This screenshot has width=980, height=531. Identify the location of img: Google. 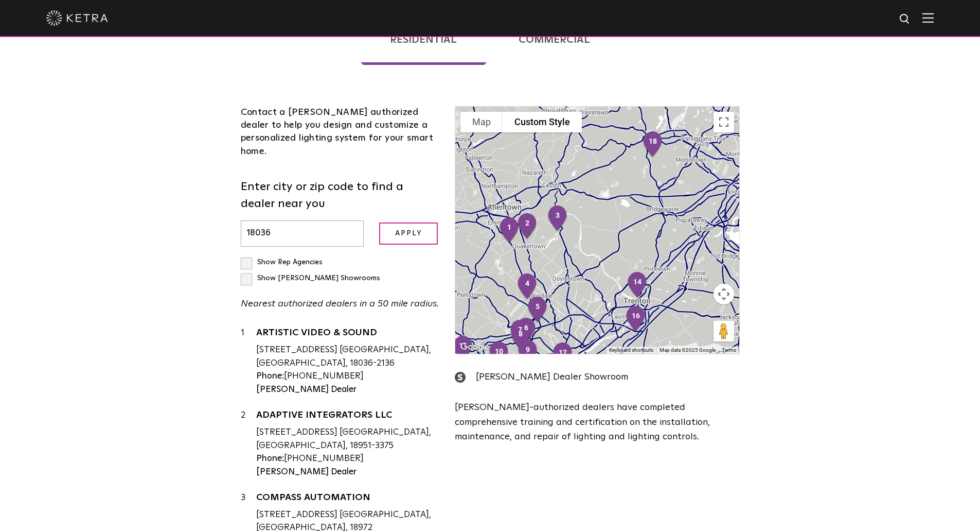
(475, 347).